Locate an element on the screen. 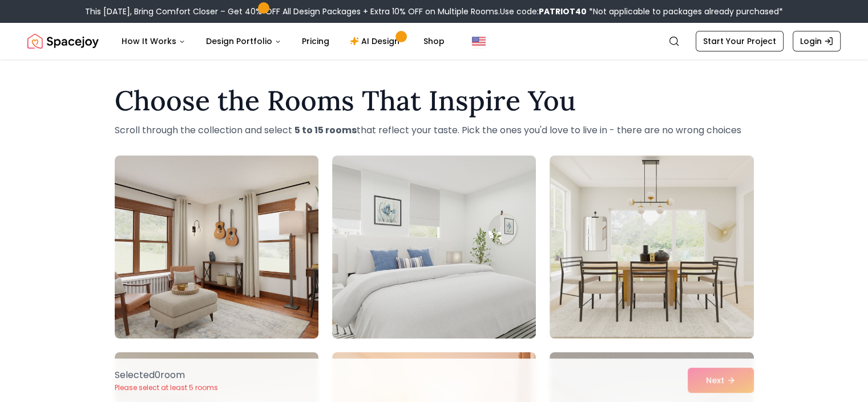 This screenshot has height=402, width=868. a: Shop is located at coordinates (434, 41).